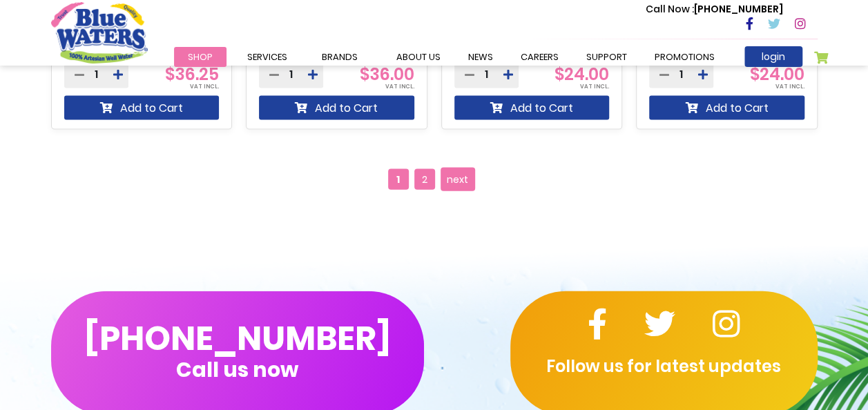  What do you see at coordinates (237, 369) in the screenshot?
I see `span: Call us now` at bounding box center [237, 369].